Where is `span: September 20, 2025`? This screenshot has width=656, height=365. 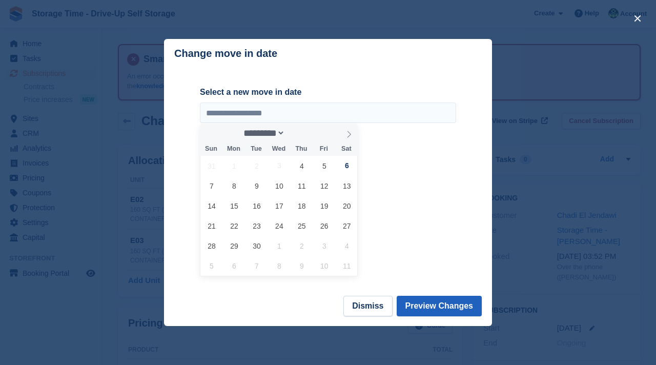
span: September 20, 2025 is located at coordinates (347, 206).